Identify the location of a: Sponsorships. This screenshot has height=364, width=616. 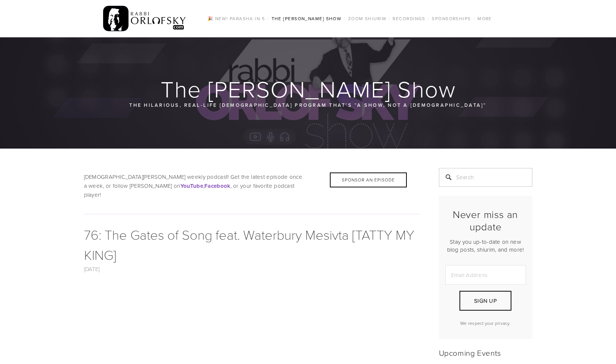
(451, 18).